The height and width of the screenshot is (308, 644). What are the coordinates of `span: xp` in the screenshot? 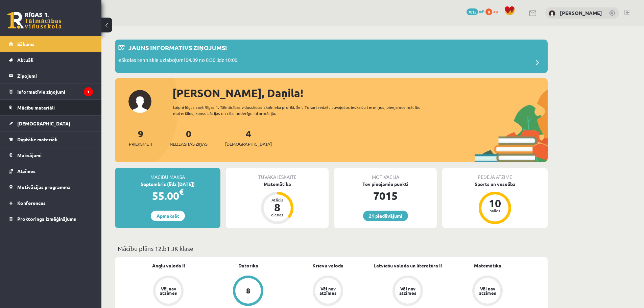 It's located at (495, 11).